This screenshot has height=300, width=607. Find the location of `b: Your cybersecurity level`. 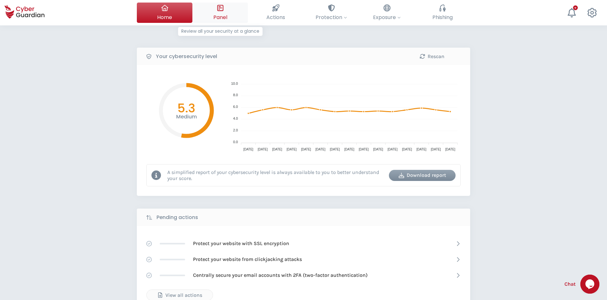

b: Your cybersecurity level is located at coordinates (186, 56).